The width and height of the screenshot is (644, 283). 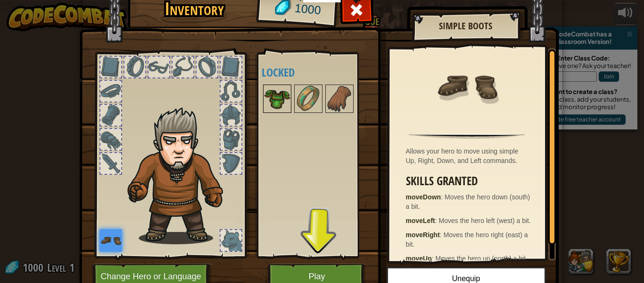 I want to click on span: Moves the hero up (north) a bit., so click(x=482, y=258).